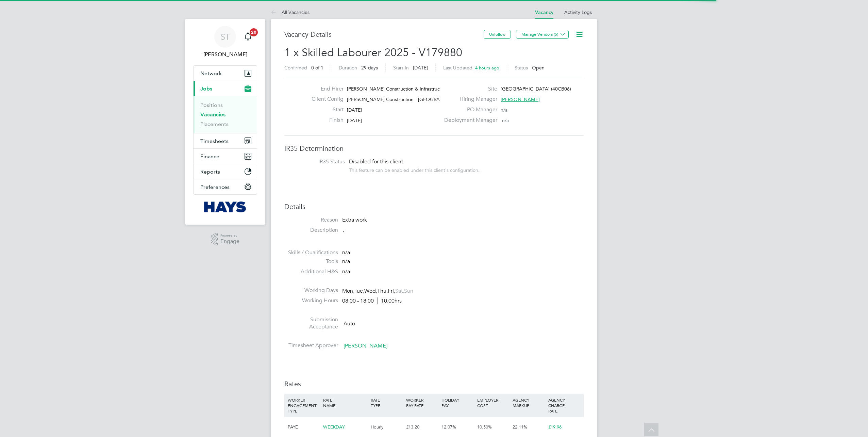 Image resolution: width=868 pixels, height=437 pixels. What do you see at coordinates (212, 105) in the screenshot?
I see `a: Positions` at bounding box center [212, 105].